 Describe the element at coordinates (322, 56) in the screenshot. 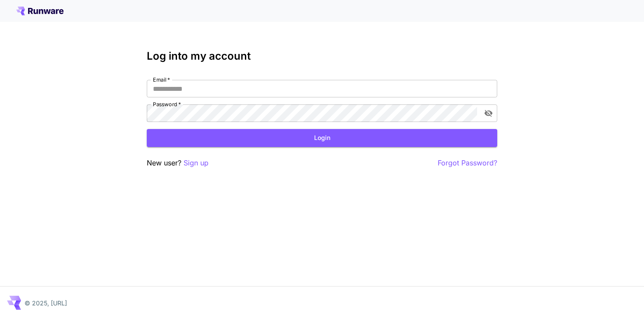

I see `h3: Log into my account` at that location.